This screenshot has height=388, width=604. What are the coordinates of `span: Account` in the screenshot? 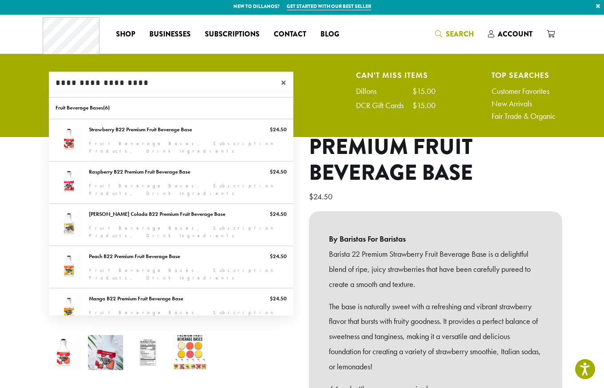 It's located at (515, 34).